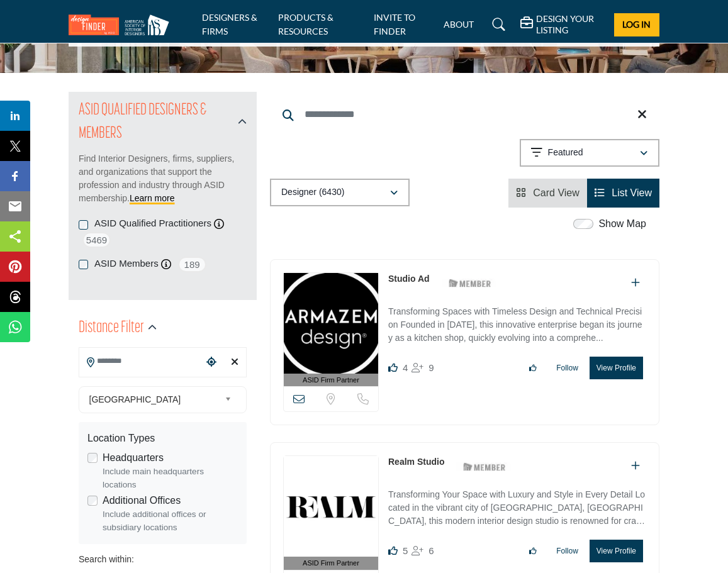 The image size is (728, 573). Describe the element at coordinates (570, 25) in the screenshot. I see `h5: DESIGN YOUR LISTING` at that location.